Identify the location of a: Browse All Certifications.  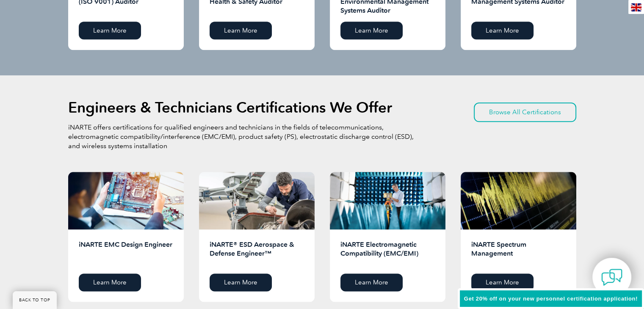
(525, 112).